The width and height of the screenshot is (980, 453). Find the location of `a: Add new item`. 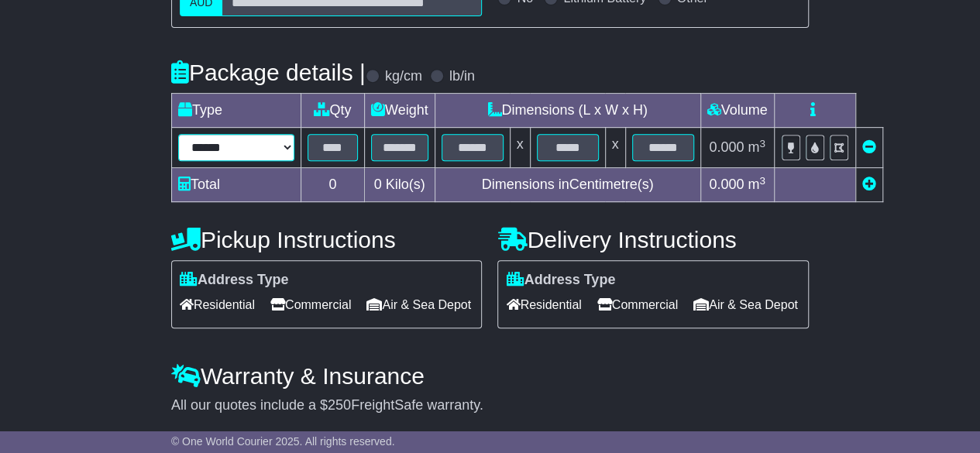

a: Add new item is located at coordinates (869, 185).